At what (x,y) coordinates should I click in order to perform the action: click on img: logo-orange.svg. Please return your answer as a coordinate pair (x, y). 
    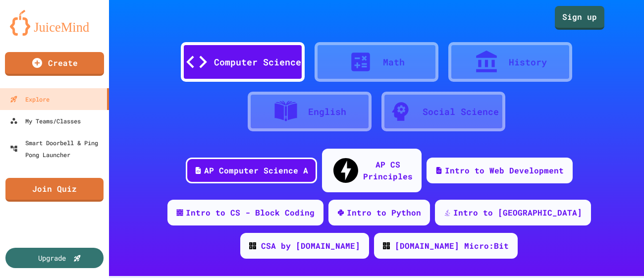
    Looking at the image, I should click on (54, 23).